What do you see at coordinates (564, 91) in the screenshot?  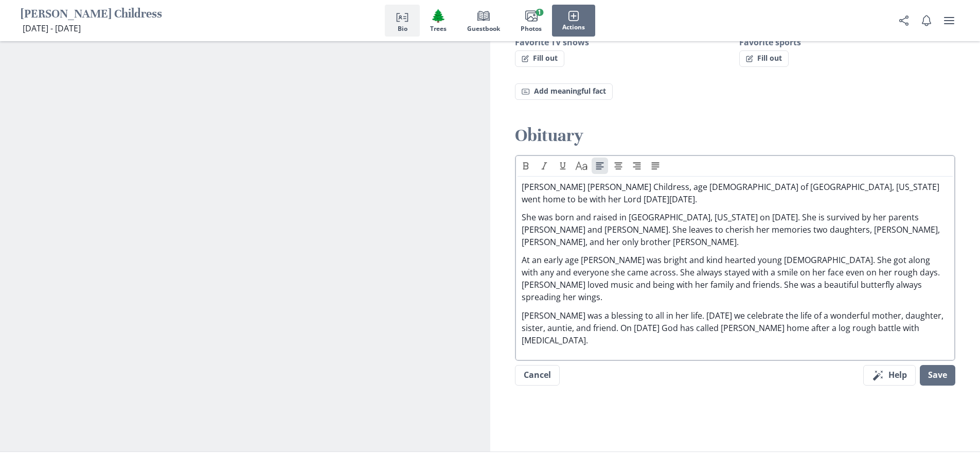 I see `button: Add meaningful fact` at bounding box center [564, 91].